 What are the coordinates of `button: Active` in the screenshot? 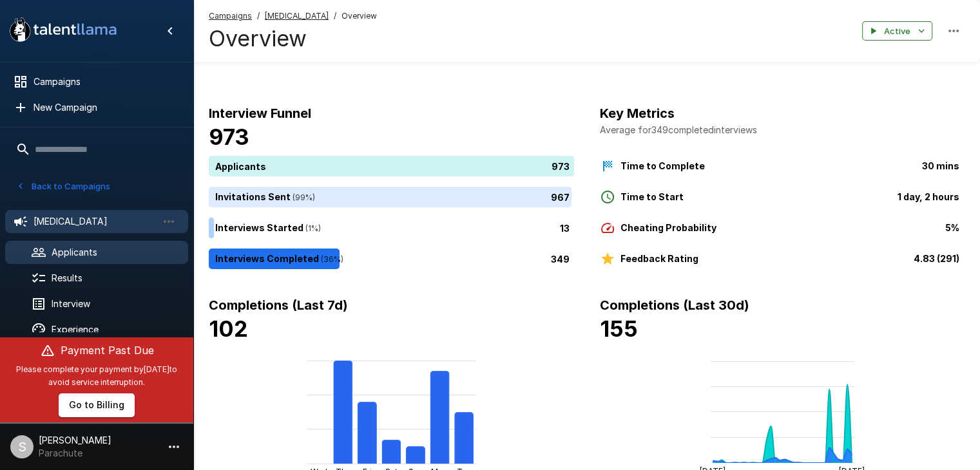 It's located at (897, 31).